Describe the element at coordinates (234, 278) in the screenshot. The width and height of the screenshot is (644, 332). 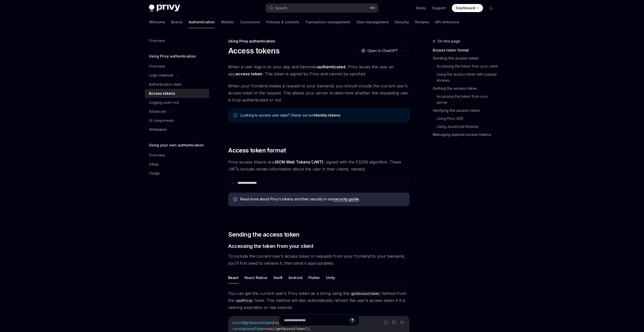
I see `button: React` at that location.